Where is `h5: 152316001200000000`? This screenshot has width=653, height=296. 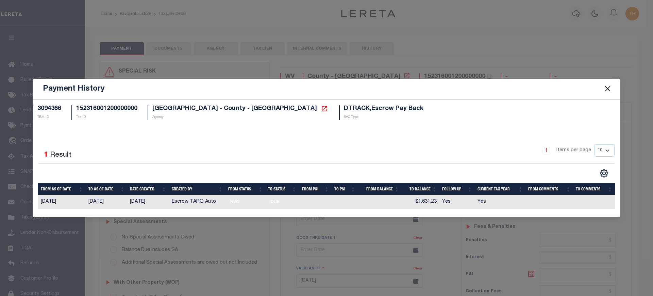 h5: 152316001200000000 is located at coordinates (107, 109).